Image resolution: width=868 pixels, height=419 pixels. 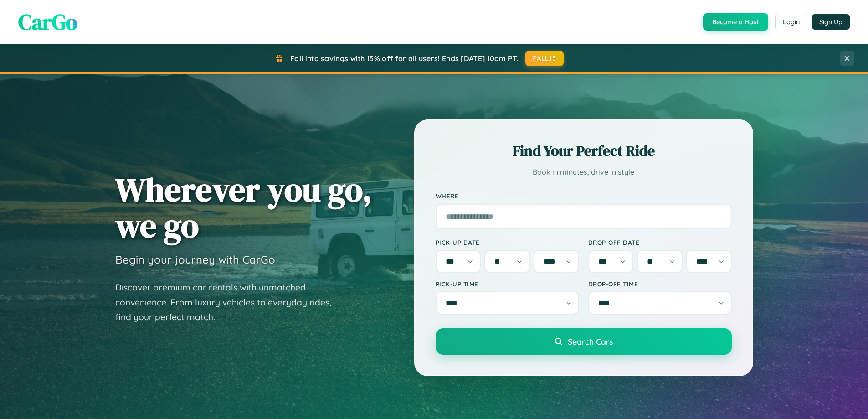 What do you see at coordinates (831, 22) in the screenshot?
I see `button: Sign Up` at bounding box center [831, 22].